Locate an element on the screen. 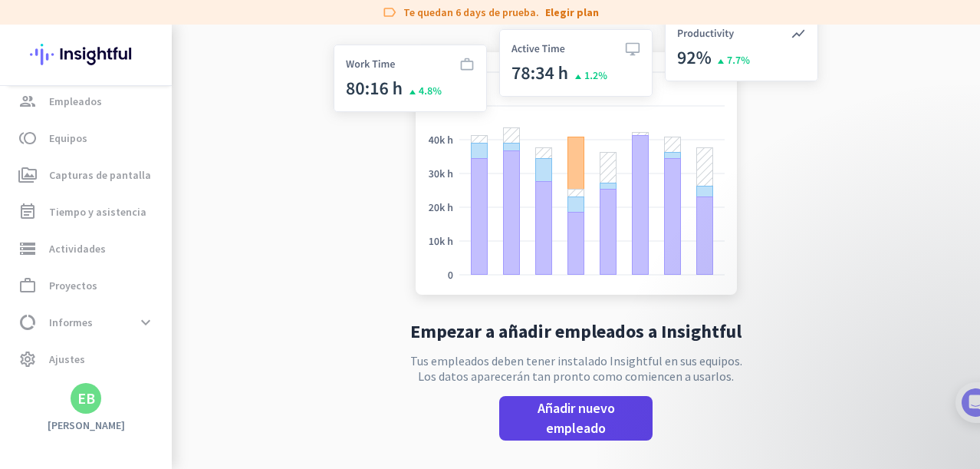 This screenshot has height=469, width=980. i: storage is located at coordinates (28, 249).